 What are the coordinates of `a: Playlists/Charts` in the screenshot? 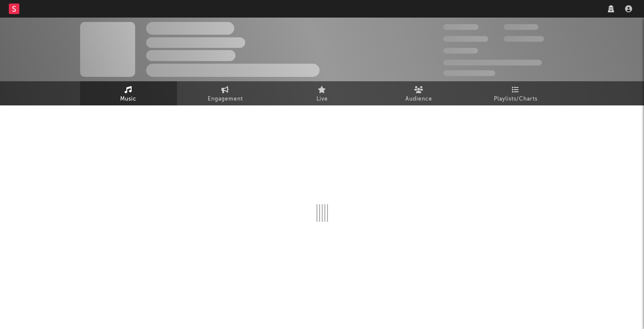 It's located at (516, 93).